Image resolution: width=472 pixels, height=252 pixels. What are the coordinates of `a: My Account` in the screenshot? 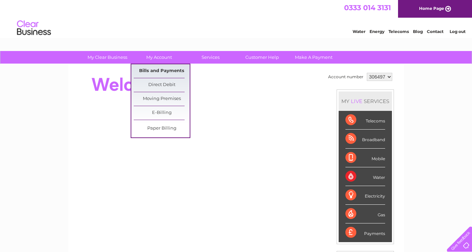 It's located at (159, 57).